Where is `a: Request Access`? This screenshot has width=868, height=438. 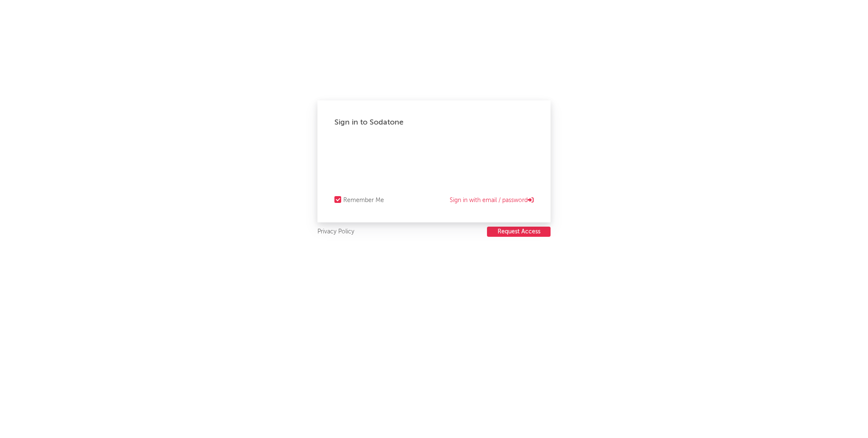
a: Request Access is located at coordinates (519, 232).